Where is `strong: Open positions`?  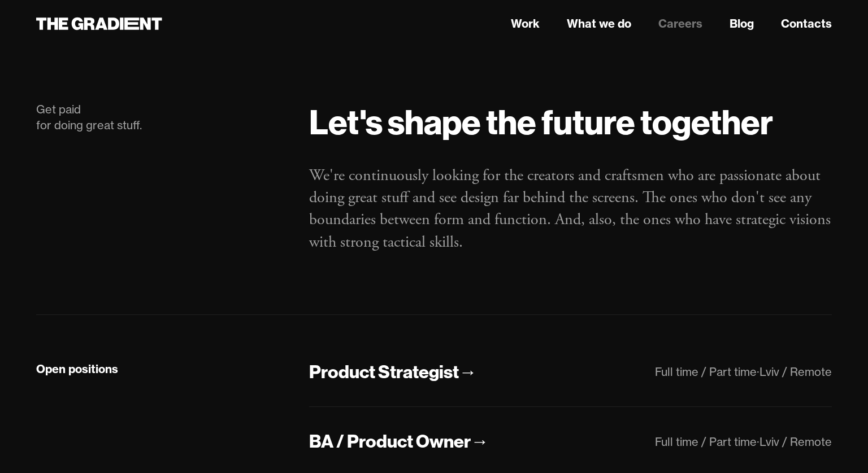
strong: Open positions is located at coordinates (77, 369).